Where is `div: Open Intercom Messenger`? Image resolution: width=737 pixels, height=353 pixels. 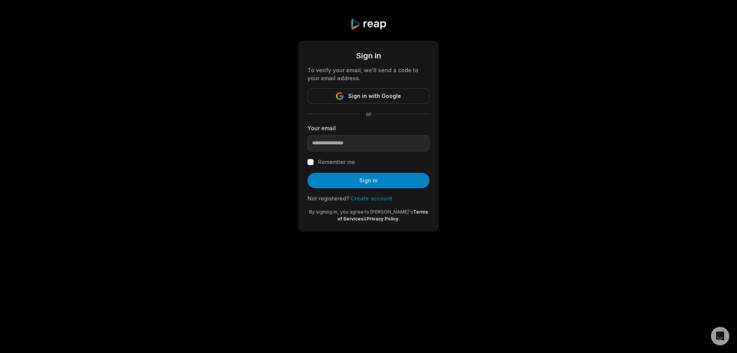 div: Open Intercom Messenger is located at coordinates (721, 336).